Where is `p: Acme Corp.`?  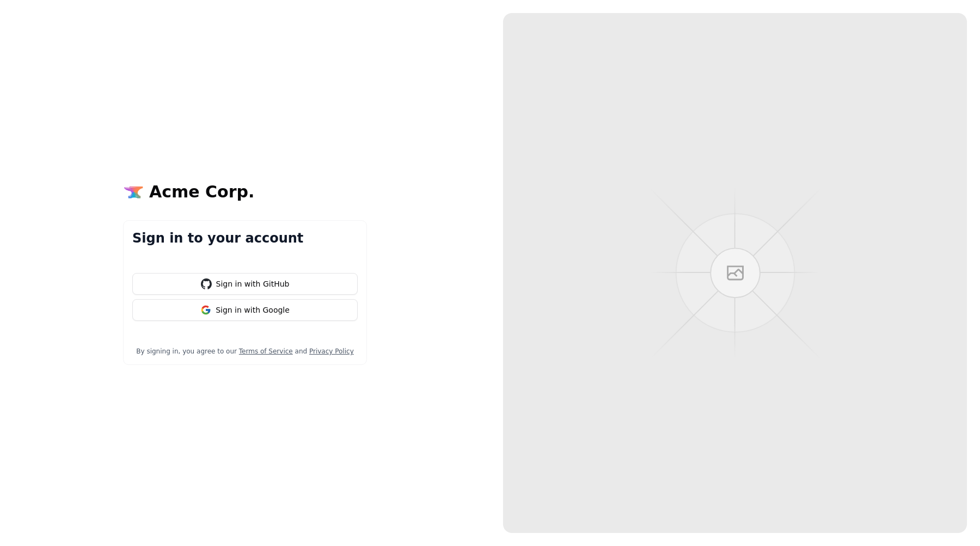
p: Acme Corp. is located at coordinates (201, 192).